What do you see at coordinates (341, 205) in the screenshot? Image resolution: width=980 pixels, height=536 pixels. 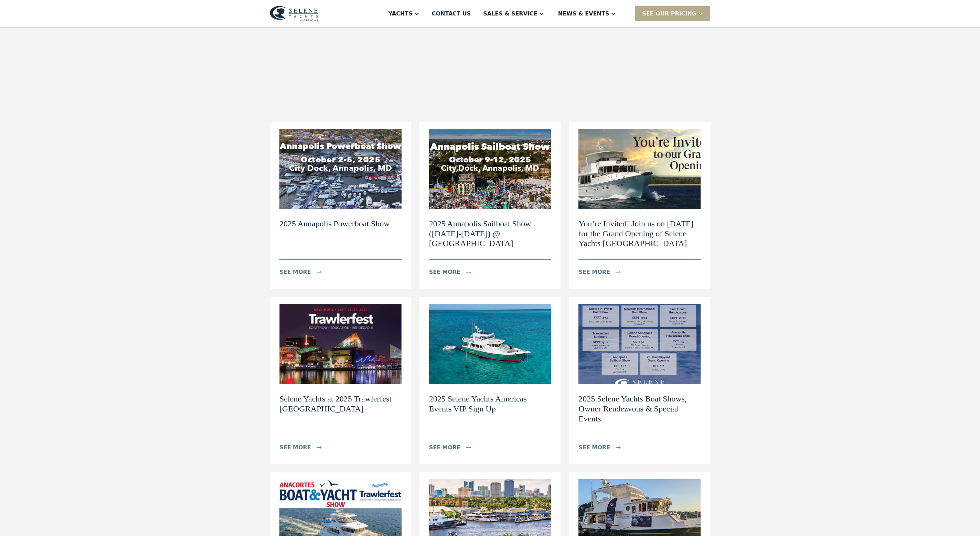 I see `a: 2025 Annapolis Powerboat Showsee moreicon` at bounding box center [341, 205].